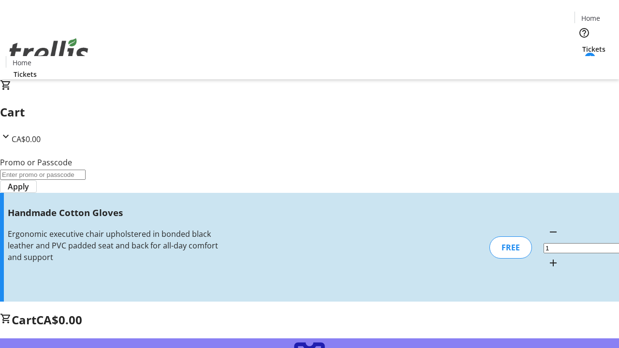  I want to click on div: FREE, so click(511, 248).